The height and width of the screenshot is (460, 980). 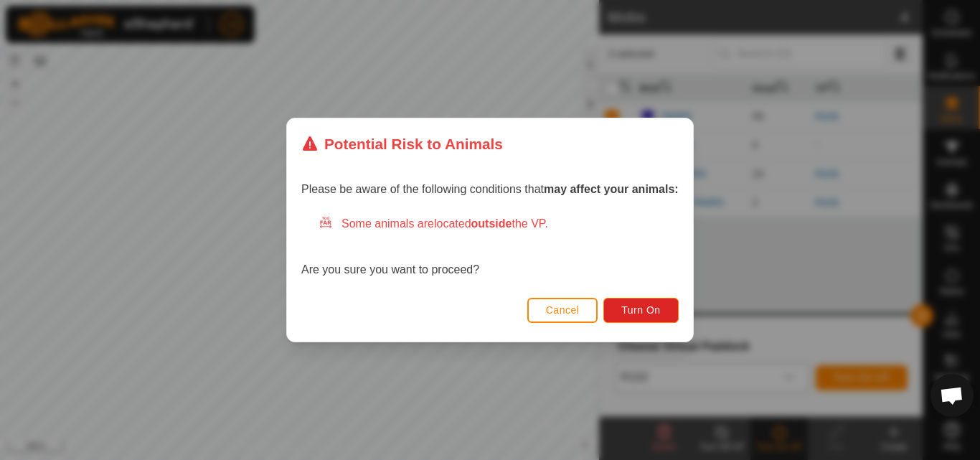 I want to click on span: located the VP., so click(x=491, y=223).